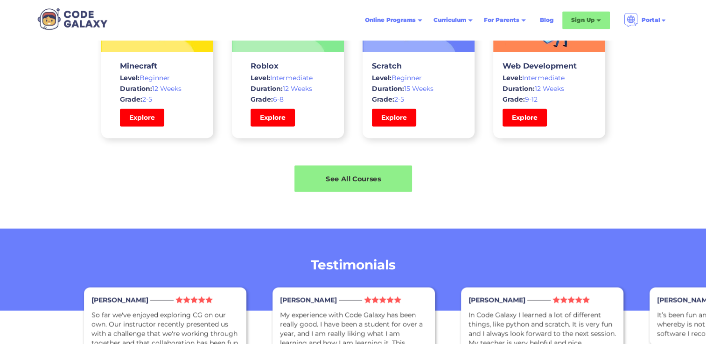 This screenshot has height=344, width=706. I want to click on h3: Roblox, so click(288, 66).